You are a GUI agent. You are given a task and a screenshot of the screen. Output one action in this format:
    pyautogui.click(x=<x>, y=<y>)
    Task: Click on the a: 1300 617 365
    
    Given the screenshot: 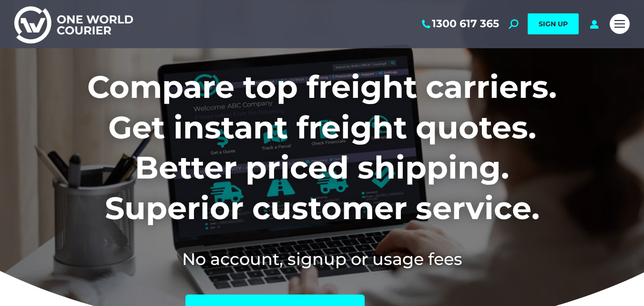 What is the action you would take?
    pyautogui.click(x=460, y=24)
    